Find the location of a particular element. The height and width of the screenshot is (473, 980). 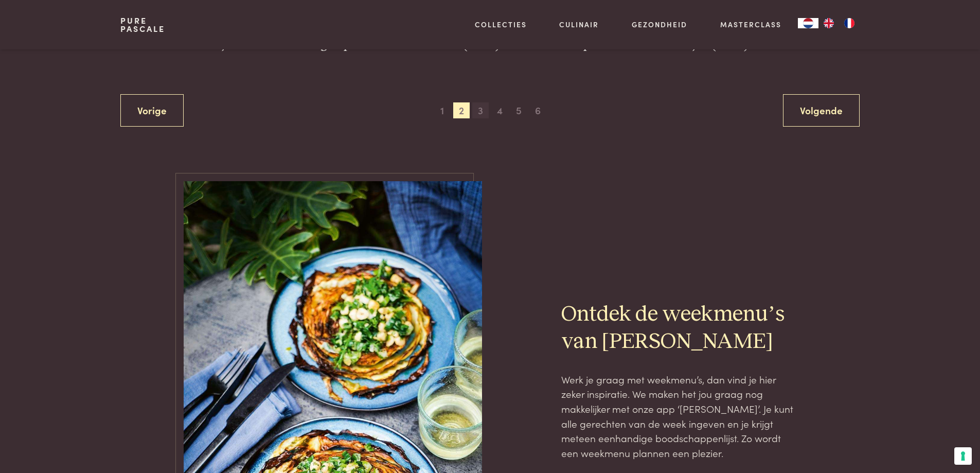

ul: Language list is located at coordinates (839, 23).